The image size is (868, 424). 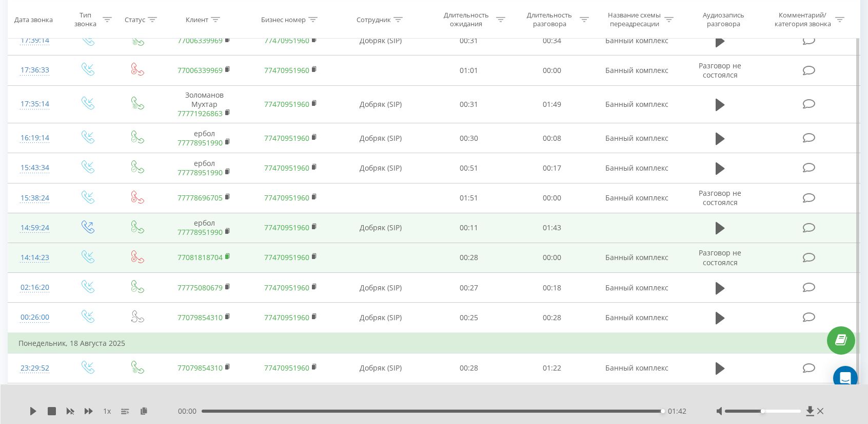 What do you see at coordinates (552, 227) in the screenshot?
I see `td: 01:43` at bounding box center [552, 227].